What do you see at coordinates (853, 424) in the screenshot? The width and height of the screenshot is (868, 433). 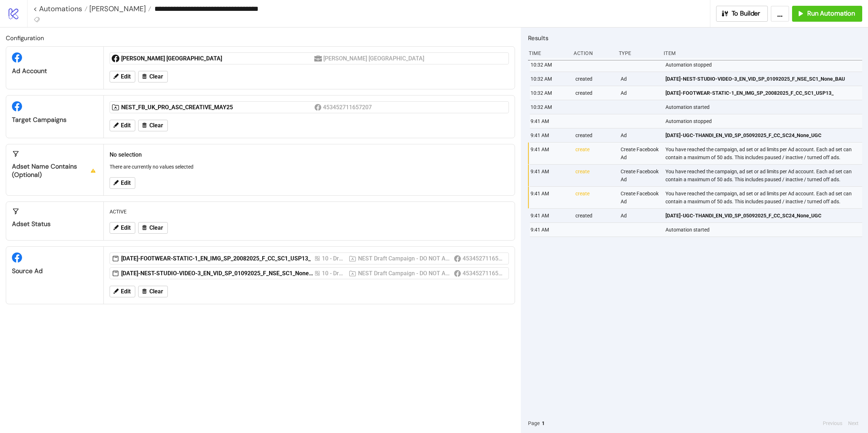 I see `button: Next` at bounding box center [853, 424].